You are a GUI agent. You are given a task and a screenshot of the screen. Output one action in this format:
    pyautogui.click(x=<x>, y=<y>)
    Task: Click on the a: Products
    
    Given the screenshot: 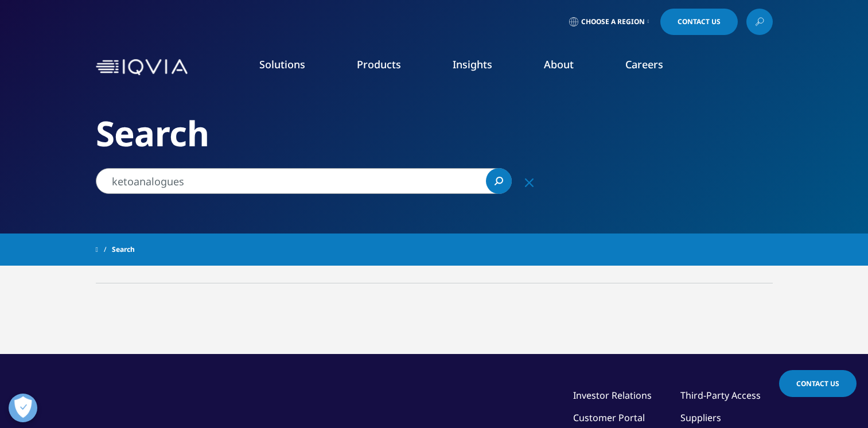 What is the action you would take?
    pyautogui.click(x=379, y=64)
    